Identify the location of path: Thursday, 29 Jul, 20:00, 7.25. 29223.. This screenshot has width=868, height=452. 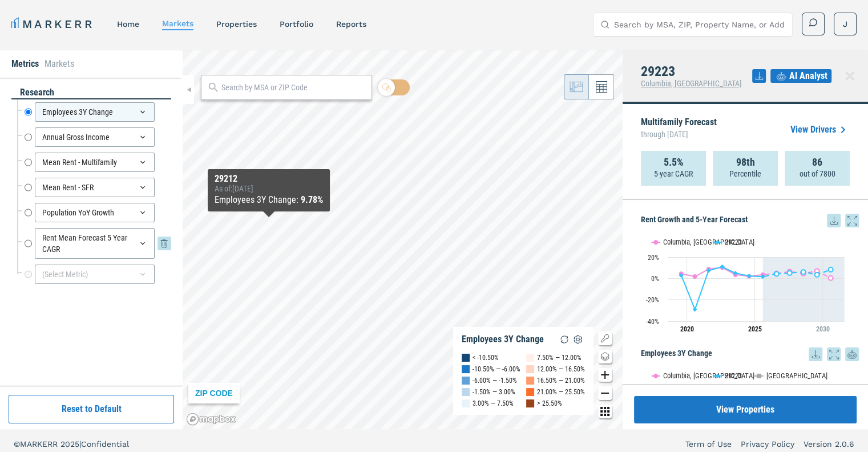
(709, 270).